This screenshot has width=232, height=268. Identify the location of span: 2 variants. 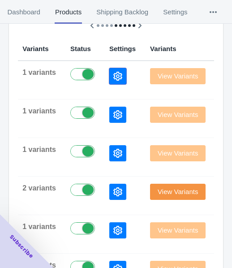
(39, 187).